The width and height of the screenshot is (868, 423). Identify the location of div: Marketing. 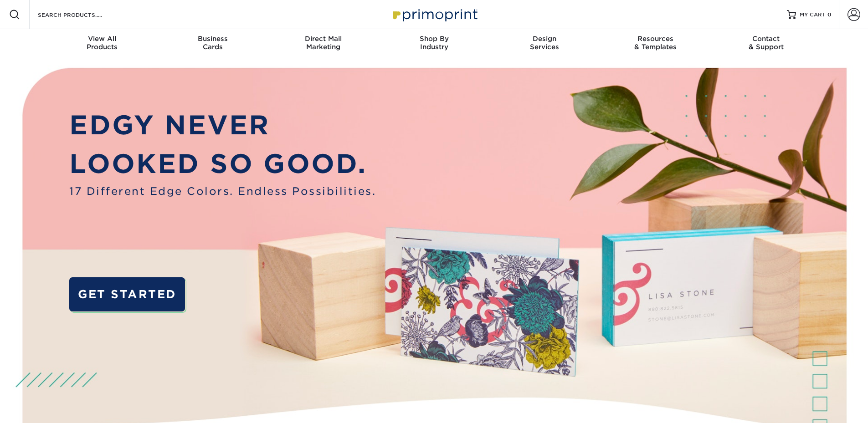
(323, 43).